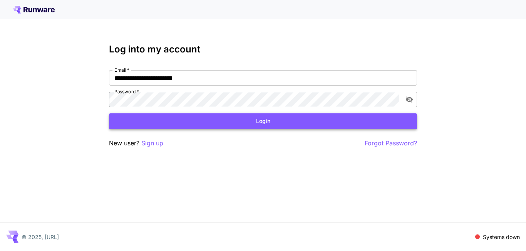  I want to click on p: Forgot Password?, so click(391, 143).